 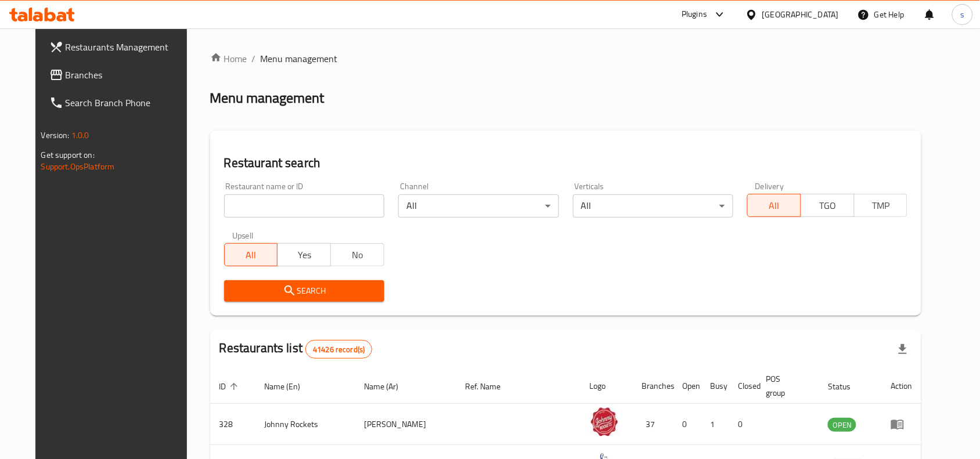 I want to click on span: 1.0.0, so click(x=80, y=135).